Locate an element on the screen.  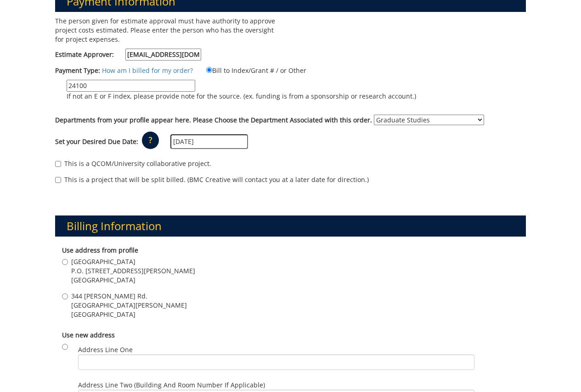
label: This is a project that will be split billed. (BMC Creative will contact you at a later date for d... is located at coordinates (211, 180).